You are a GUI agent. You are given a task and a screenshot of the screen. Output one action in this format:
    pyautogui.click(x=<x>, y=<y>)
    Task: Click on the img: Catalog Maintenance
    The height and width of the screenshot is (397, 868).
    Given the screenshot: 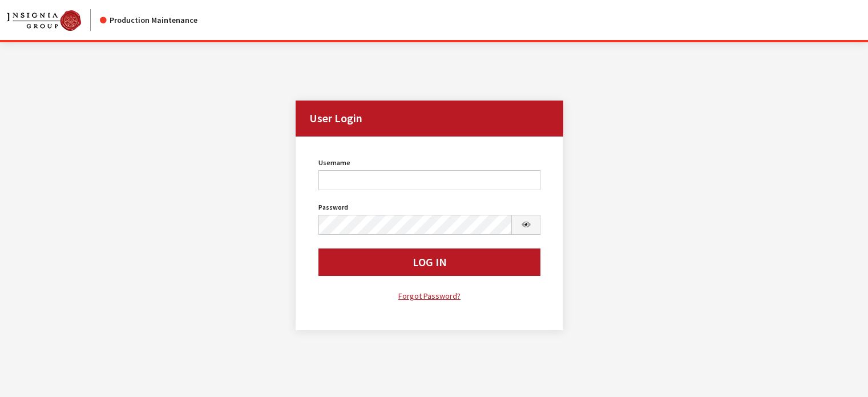 What is the action you would take?
    pyautogui.click(x=44, y=20)
    